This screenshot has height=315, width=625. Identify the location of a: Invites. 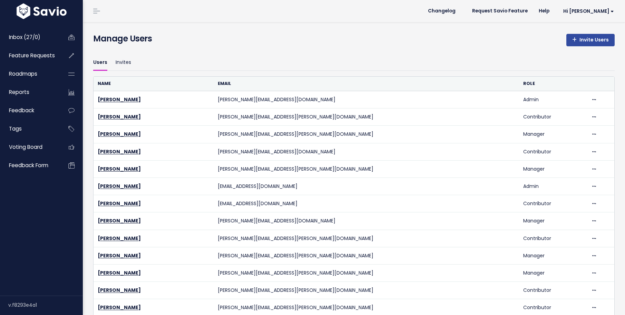
(123, 62).